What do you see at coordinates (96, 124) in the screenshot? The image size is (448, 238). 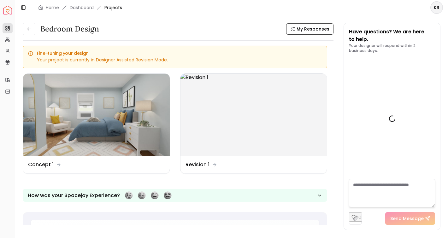 I see `a: Concept 1Concept 1` at bounding box center [96, 124].